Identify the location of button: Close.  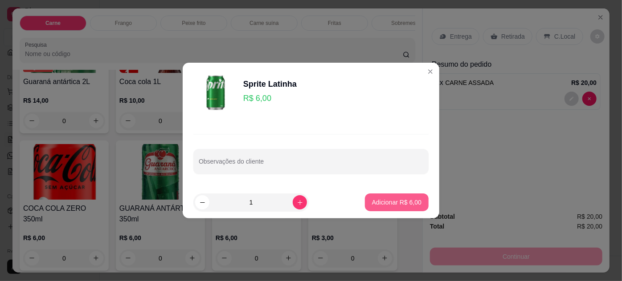
(430, 72).